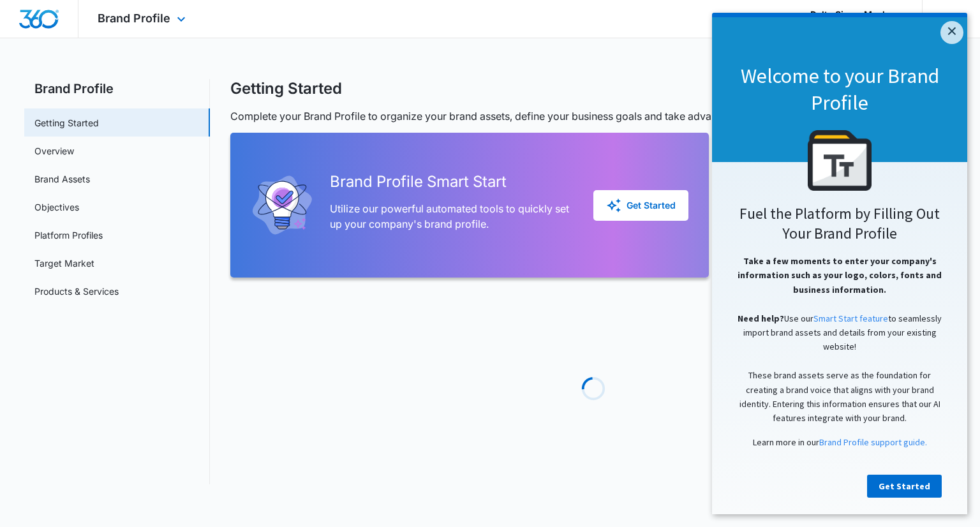  Describe the element at coordinates (138, 306) in the screenshot. I see `a: Smart Start feature` at that location.